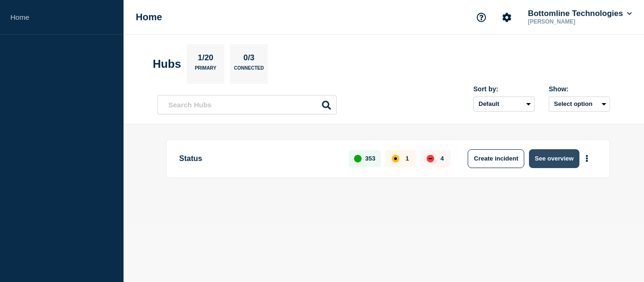  Describe the element at coordinates (247, 105) in the screenshot. I see `input: Search Hubs` at that location.